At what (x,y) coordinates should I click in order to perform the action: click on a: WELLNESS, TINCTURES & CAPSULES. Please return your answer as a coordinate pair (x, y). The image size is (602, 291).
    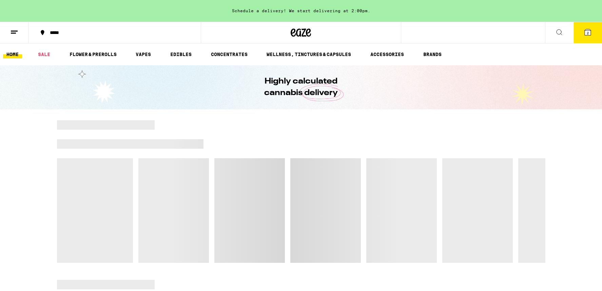
    Looking at the image, I should click on (309, 54).